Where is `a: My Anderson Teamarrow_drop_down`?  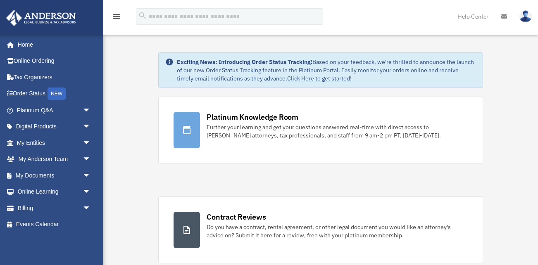 a: My Anderson Teamarrow_drop_down is located at coordinates (55, 159).